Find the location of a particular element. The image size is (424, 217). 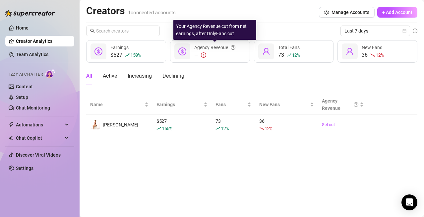

div: Open Intercom Messenger is located at coordinates (409, 202).